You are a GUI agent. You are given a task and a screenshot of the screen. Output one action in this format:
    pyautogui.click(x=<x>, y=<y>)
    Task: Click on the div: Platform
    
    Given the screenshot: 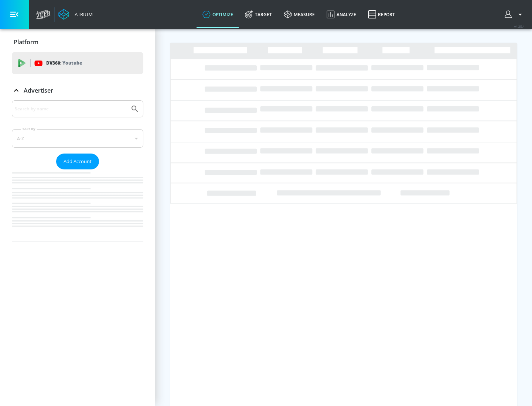 What is the action you would take?
    pyautogui.click(x=77, y=42)
    